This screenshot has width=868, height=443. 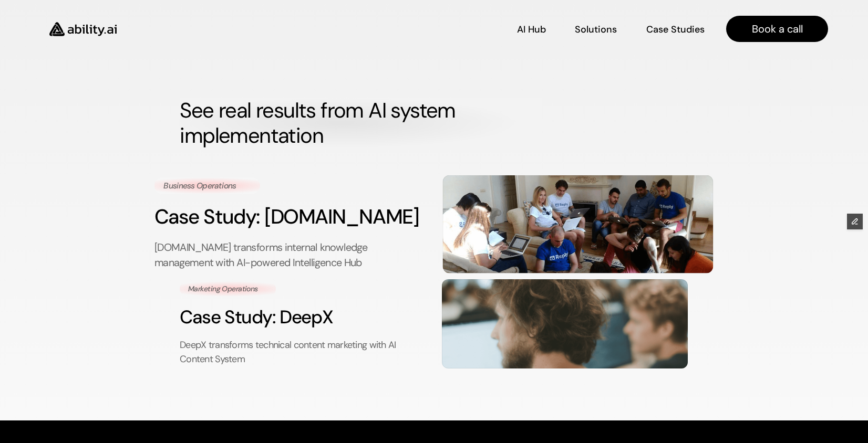 What do you see at coordinates (320, 123) in the screenshot?
I see `strong: See real results from AI system implementation` at bounding box center [320, 123].